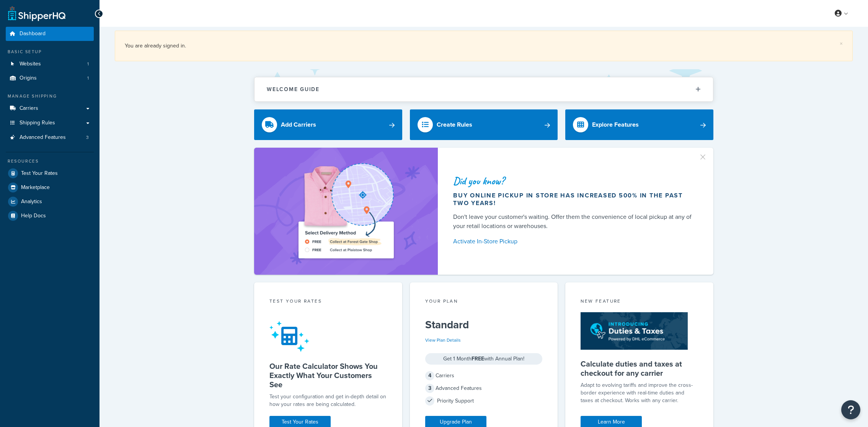 This screenshot has width=868, height=427. Describe the element at coordinates (328, 125) in the screenshot. I see `a: Add Carriers` at that location.